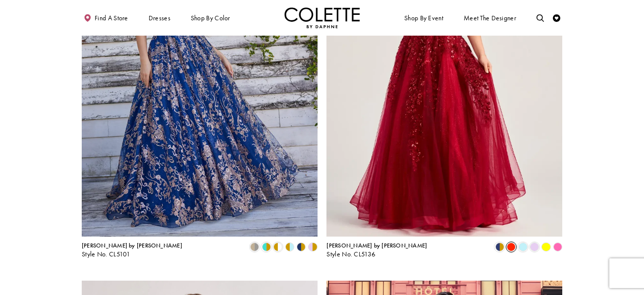 This screenshot has height=295, width=644. Describe the element at coordinates (159, 18) in the screenshot. I see `span: Dresses` at that location.